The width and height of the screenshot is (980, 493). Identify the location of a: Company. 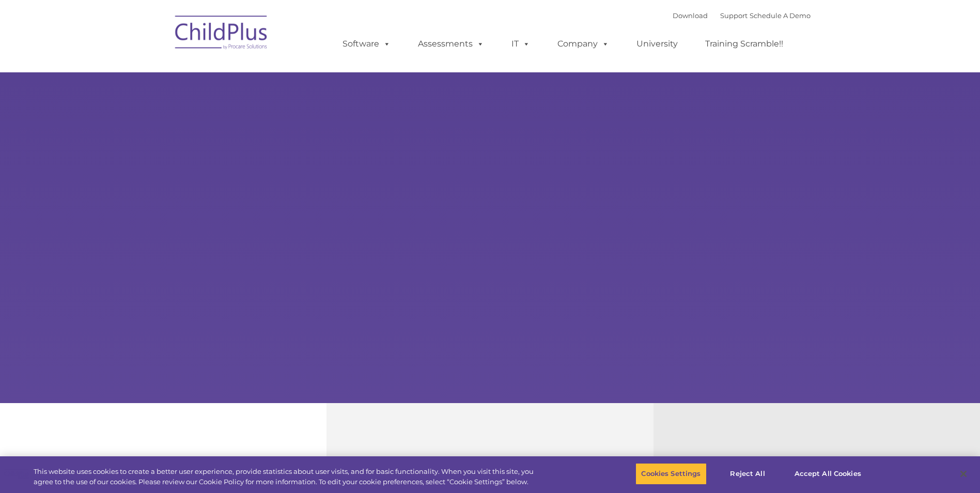
(583, 44).